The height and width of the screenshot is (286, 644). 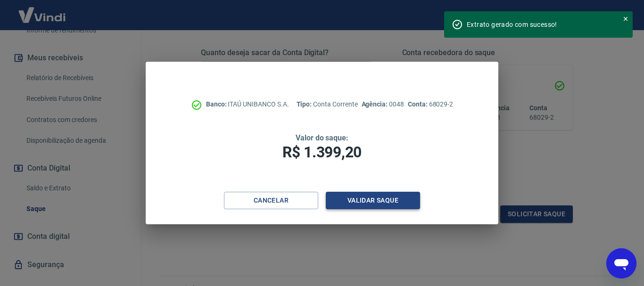 I want to click on p: ITAÚ UNIBANCO S.A., so click(x=247, y=104).